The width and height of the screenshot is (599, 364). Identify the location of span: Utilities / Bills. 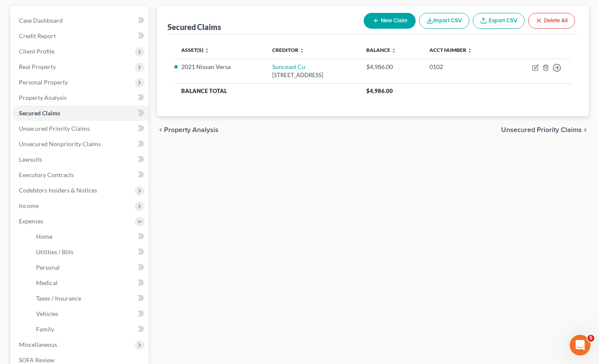
(54, 252).